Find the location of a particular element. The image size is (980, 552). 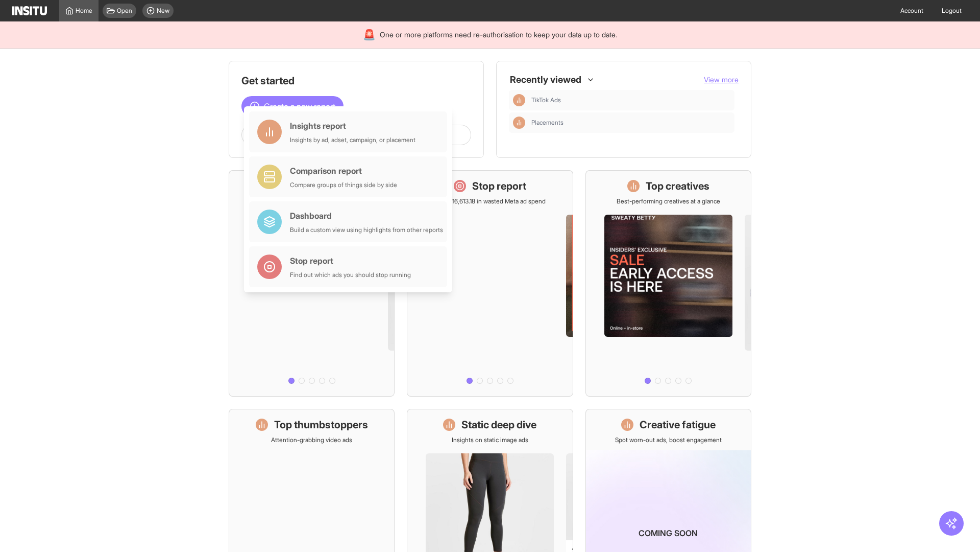

p: Insights on static image ads is located at coordinates (490, 439).